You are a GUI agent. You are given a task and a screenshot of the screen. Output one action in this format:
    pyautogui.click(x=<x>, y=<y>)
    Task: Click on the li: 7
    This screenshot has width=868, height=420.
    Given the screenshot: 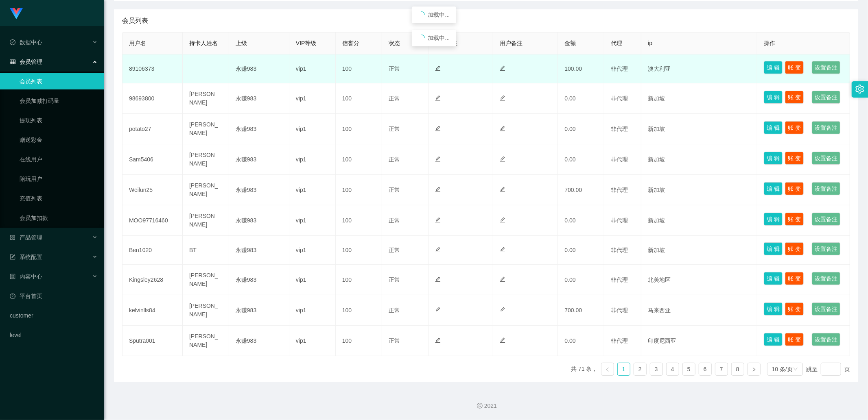 What is the action you would take?
    pyautogui.click(x=722, y=369)
    